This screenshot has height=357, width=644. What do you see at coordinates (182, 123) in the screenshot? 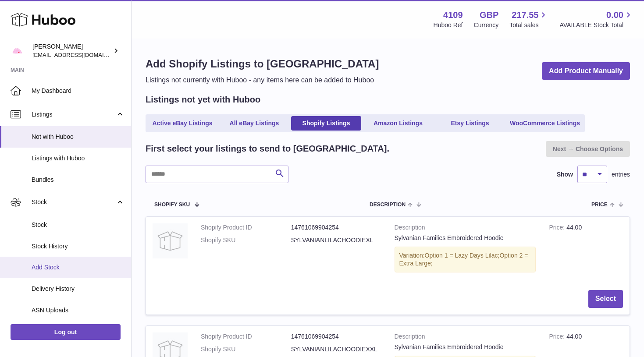
I see `a: Active eBay Listings` at bounding box center [182, 123].